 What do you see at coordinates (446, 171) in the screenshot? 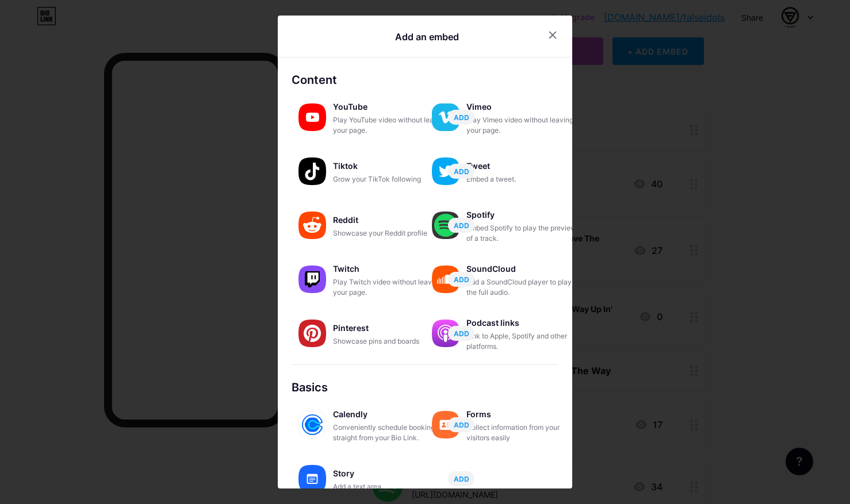
I see `img: twitter` at bounding box center [446, 171].